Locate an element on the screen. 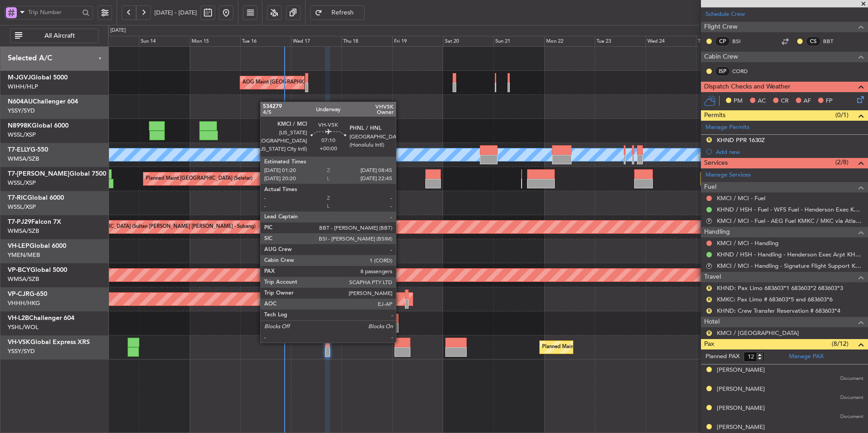 The image size is (868, 433). span: VH-LEP is located at coordinates (18, 246).